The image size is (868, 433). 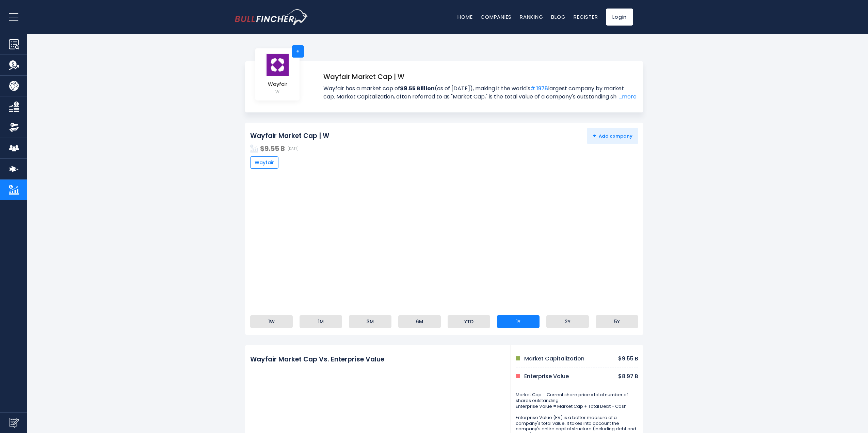 What do you see at coordinates (613, 136) in the screenshot?
I see `span: Add company` at bounding box center [613, 136].